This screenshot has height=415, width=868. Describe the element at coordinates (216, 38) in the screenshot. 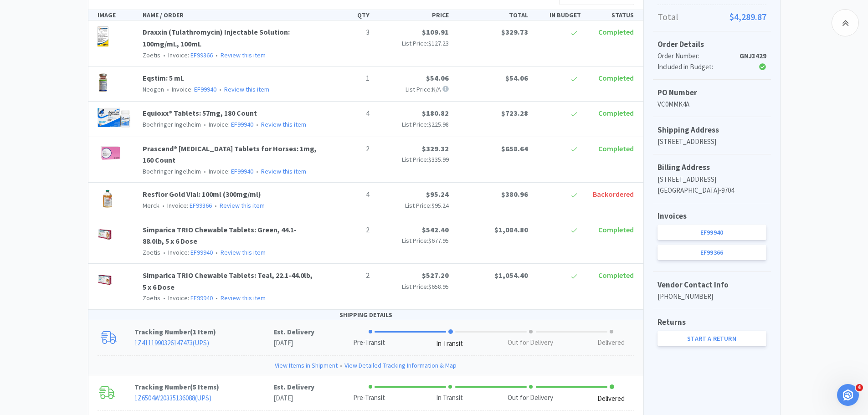

I see `a: Draxxin (Tulathromycin) Injectable Solution: 100mg/mL, 100mL` at that location.